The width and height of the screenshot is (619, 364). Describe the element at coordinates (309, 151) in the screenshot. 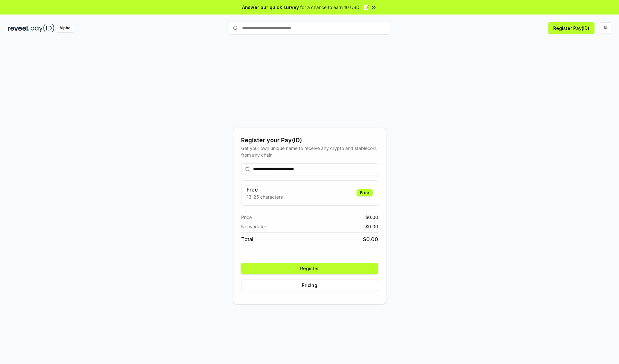

I see `div: Get your own unique name to receive any crypto and stablecoin, from any chain` at that location.